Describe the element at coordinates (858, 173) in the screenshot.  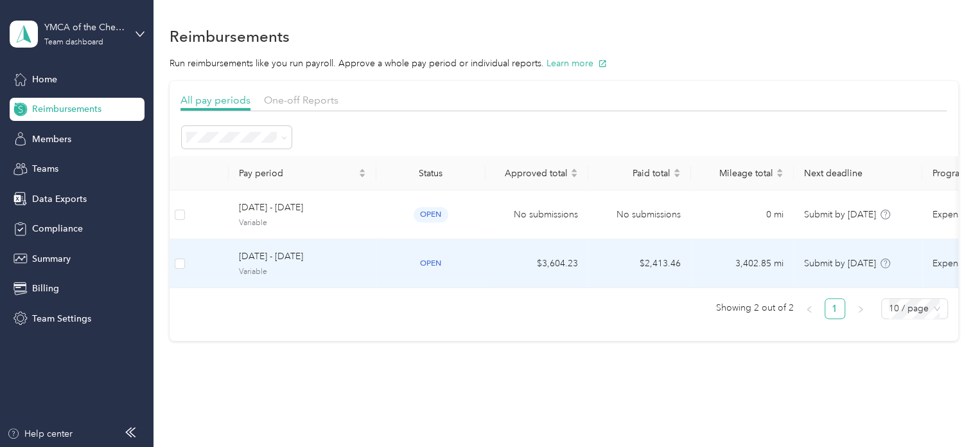
I see `th: Next deadline` at that location.